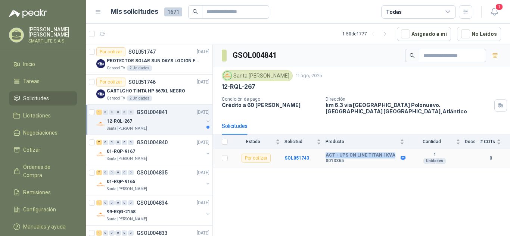 The width and height of the screenshot is (510, 236). Describe the element at coordinates (43, 116) in the screenshot. I see `a: Licitaciones` at that location.